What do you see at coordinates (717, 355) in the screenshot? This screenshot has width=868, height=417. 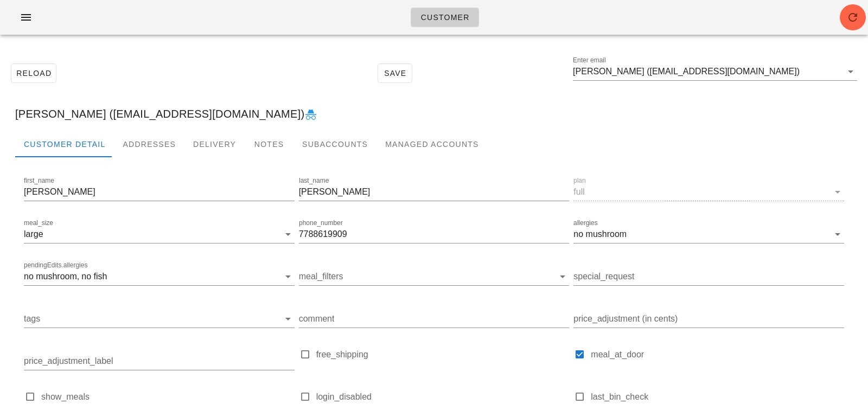 I see `label: meal_at_door` at bounding box center [717, 355].